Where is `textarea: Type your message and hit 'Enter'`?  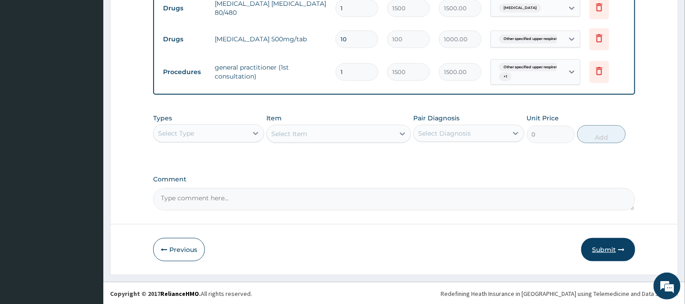
textarea: Type your message and hit 'Enter' is located at coordinates (88, 221).